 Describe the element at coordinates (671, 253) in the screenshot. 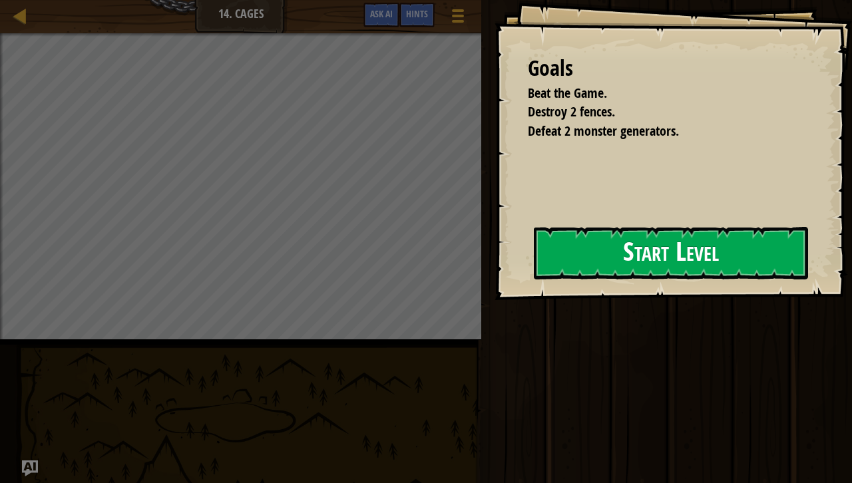

I see `button: Start Level` at that location.